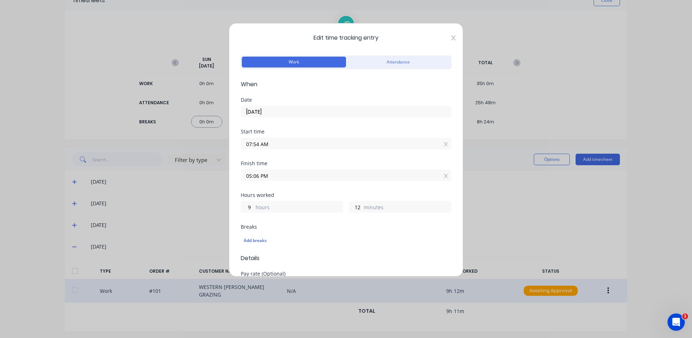 This screenshot has height=338, width=692. I want to click on button: Attendance, so click(398, 62).